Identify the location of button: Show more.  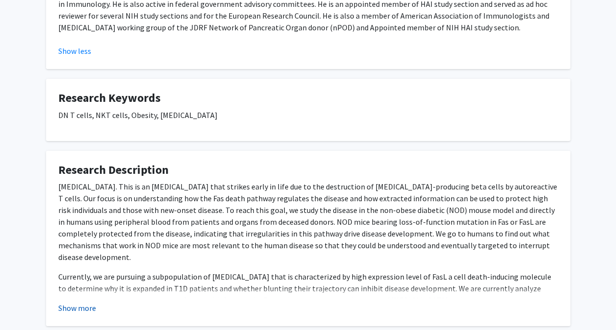
(77, 308).